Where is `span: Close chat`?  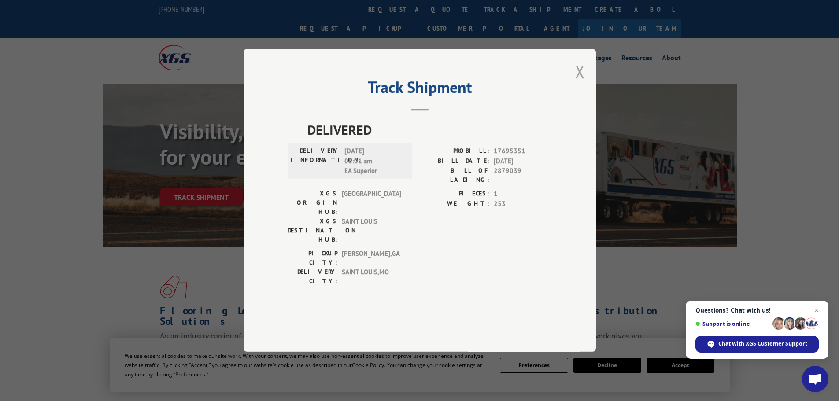
span: Close chat is located at coordinates (817, 310).